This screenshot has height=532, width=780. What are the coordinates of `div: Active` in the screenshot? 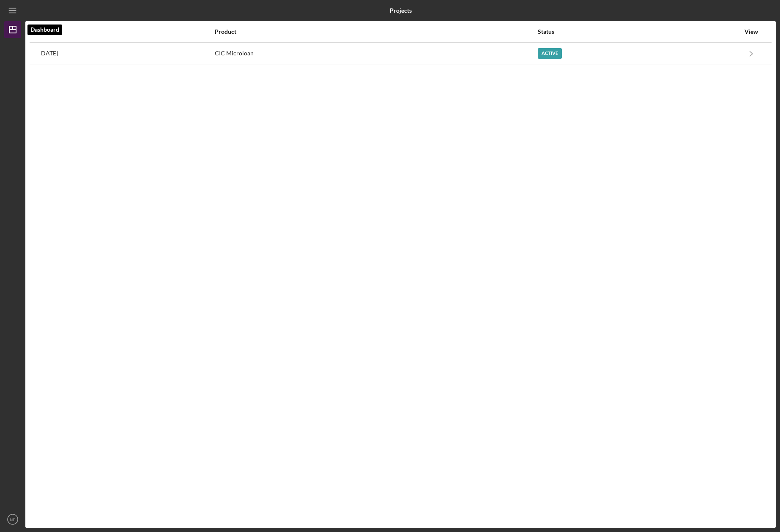 It's located at (549, 53).